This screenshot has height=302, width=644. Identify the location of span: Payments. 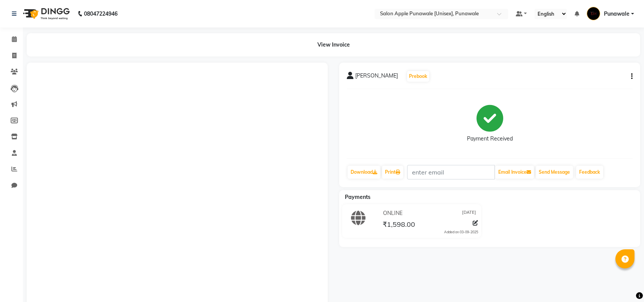
(358, 197).